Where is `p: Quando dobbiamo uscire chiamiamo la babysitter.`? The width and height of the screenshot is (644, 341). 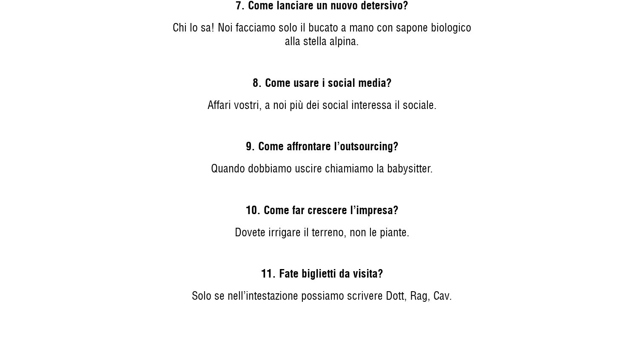
p: Quando dobbiamo uscire chiamiamo la babysitter. is located at coordinates (322, 168).